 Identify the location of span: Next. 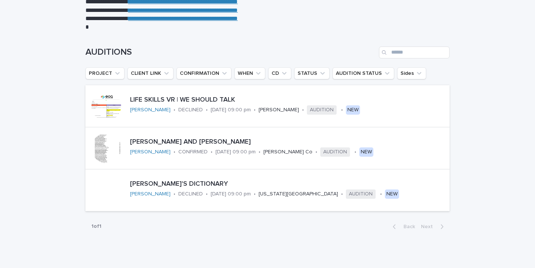
(429, 226).